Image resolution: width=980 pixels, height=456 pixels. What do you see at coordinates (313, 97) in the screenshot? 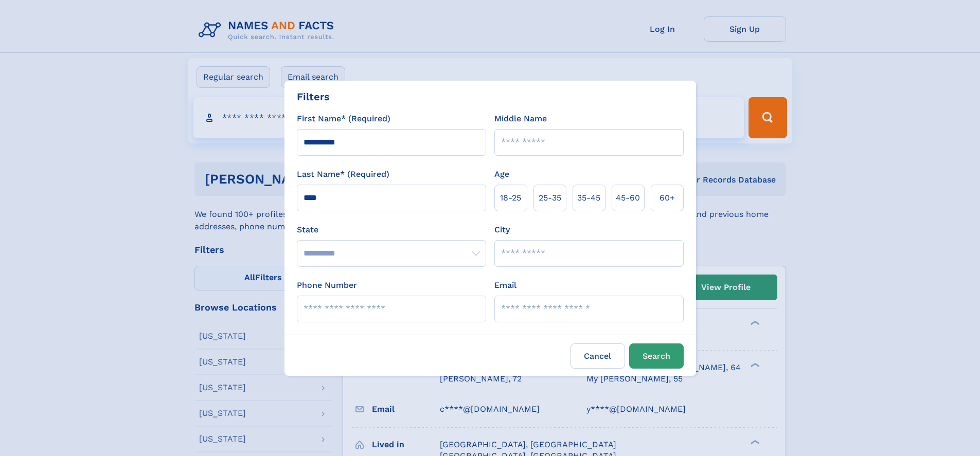
I see `div: Filters` at bounding box center [313, 97].